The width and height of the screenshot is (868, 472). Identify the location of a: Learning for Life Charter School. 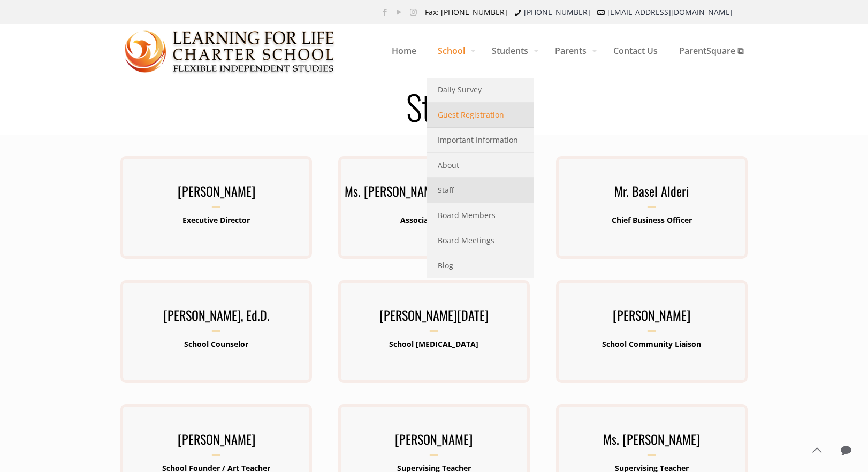
(229, 51).